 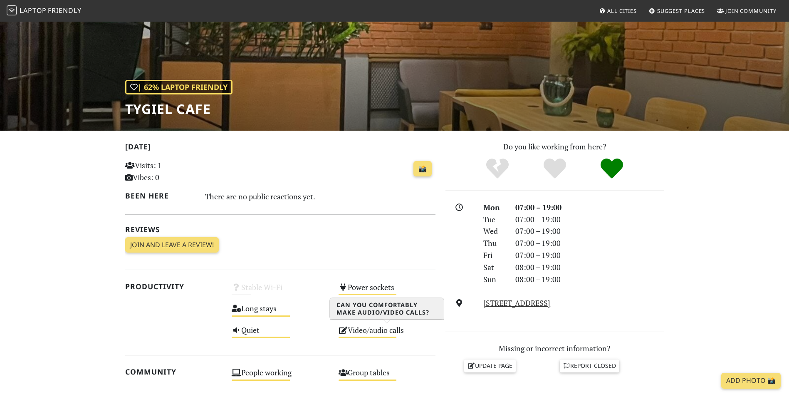 What do you see at coordinates (498, 169) in the screenshot?
I see `div: No` at bounding box center [498, 169].